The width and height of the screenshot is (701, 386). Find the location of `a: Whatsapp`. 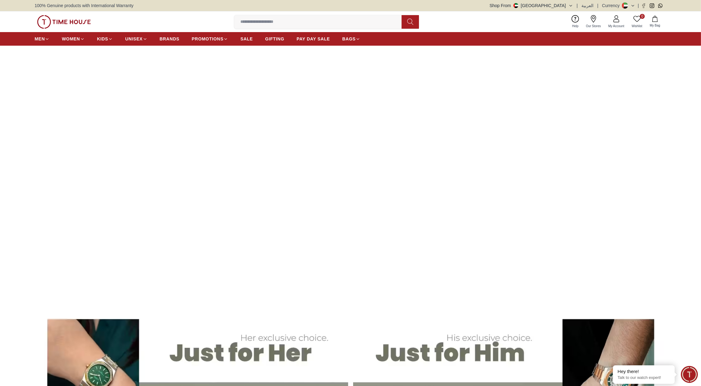

a: Whatsapp is located at coordinates (660, 6).